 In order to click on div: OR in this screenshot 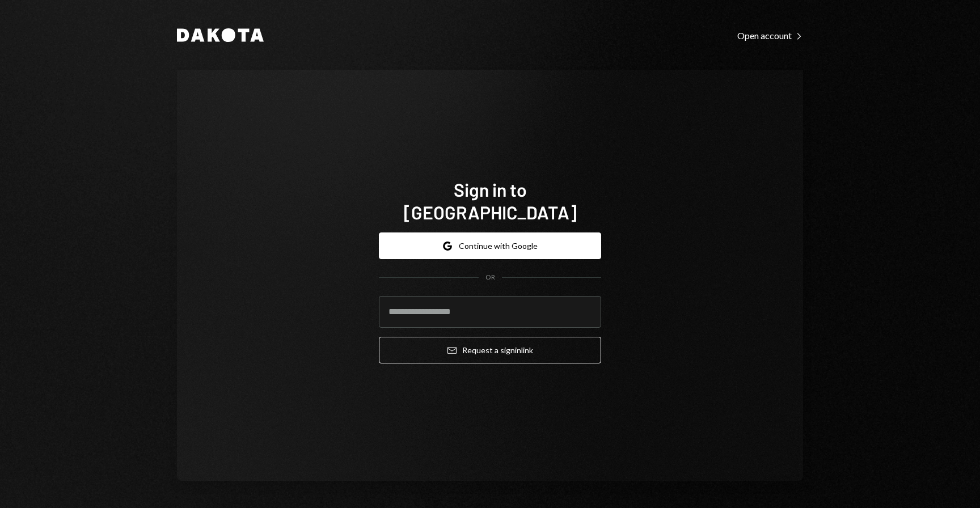, I will do `click(490, 278)`.